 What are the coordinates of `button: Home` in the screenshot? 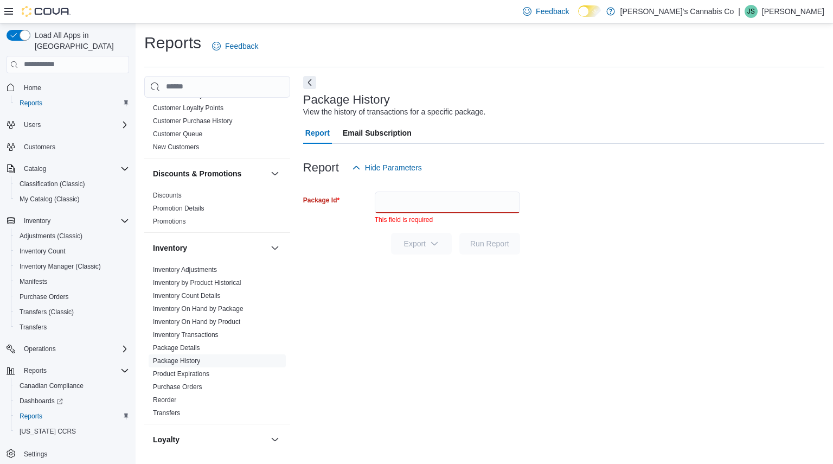 It's located at (68, 87).